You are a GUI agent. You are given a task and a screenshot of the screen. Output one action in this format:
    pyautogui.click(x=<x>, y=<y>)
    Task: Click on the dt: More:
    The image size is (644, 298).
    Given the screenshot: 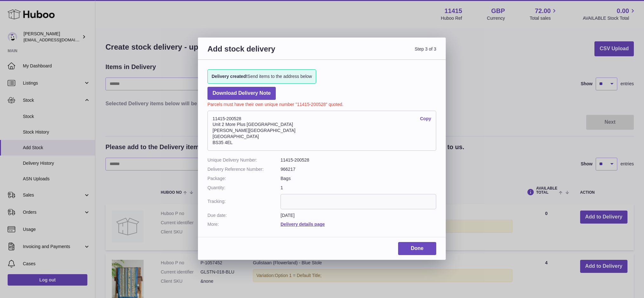 What is the action you would take?
    pyautogui.click(x=244, y=224)
    